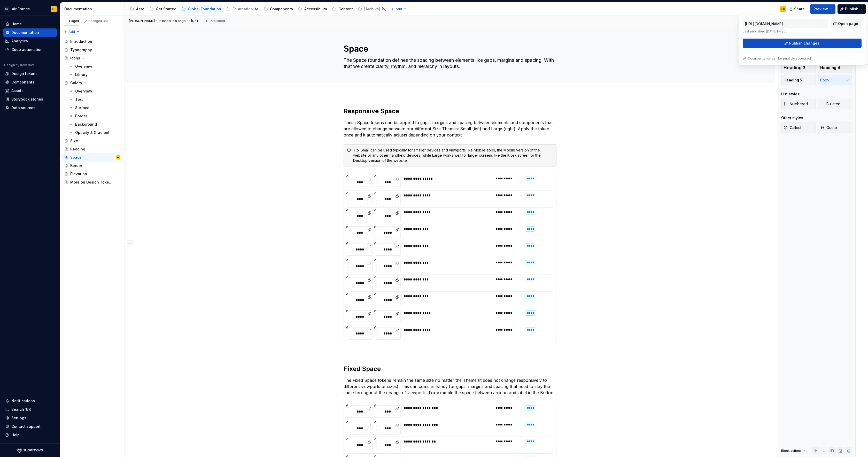 This screenshot has height=457, width=868. What do you see at coordinates (820, 9) in the screenshot?
I see `span: Preview` at bounding box center [820, 9].